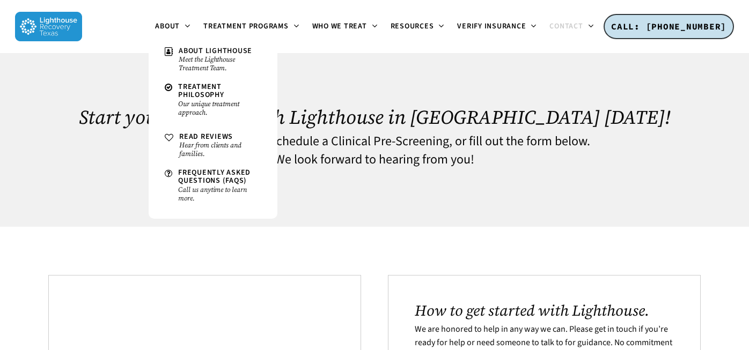 The height and width of the screenshot is (350, 749). Describe the element at coordinates (219, 108) in the screenshot. I see `small: Our unique treatment approach.` at that location.